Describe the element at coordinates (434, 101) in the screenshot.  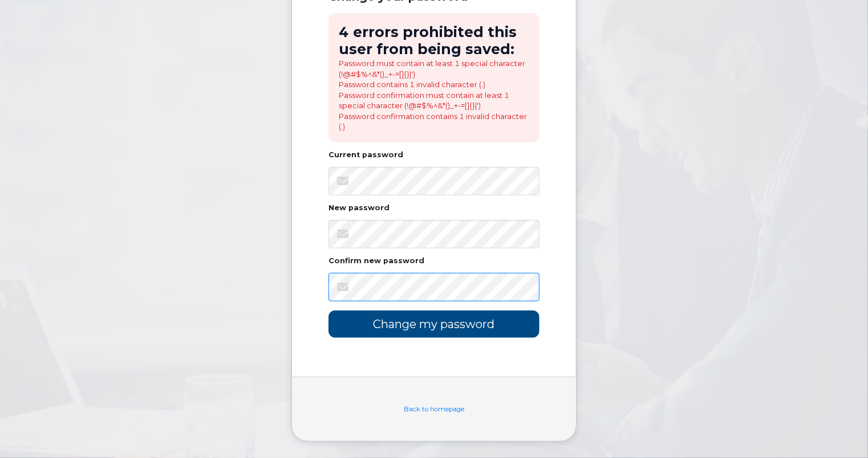
I see `li: Password confirmation must contain at least 1 special character (!@#$%^&*()_+-=[]{}|')` at that location.